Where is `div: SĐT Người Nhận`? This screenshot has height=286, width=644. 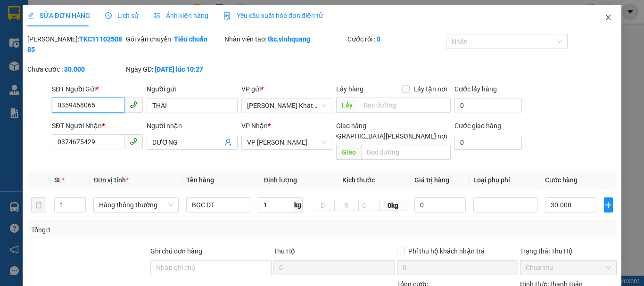 div: SĐT Người Nhận is located at coordinates (97, 126).